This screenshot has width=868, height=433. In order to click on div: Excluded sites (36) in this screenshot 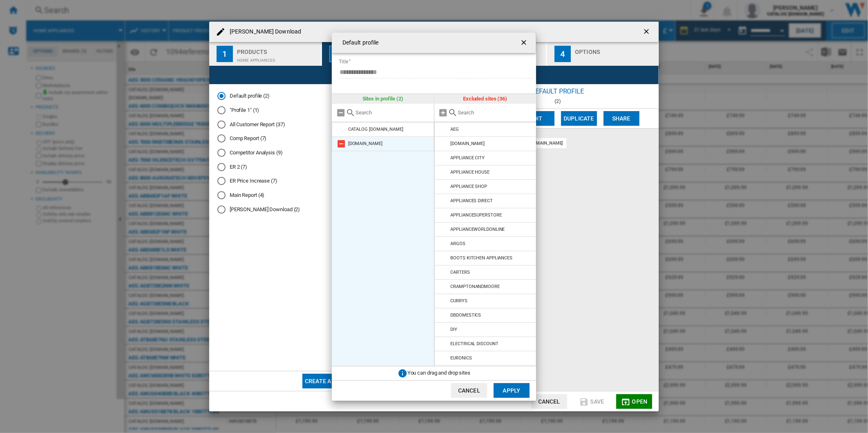, I will do `click(486, 99)`.